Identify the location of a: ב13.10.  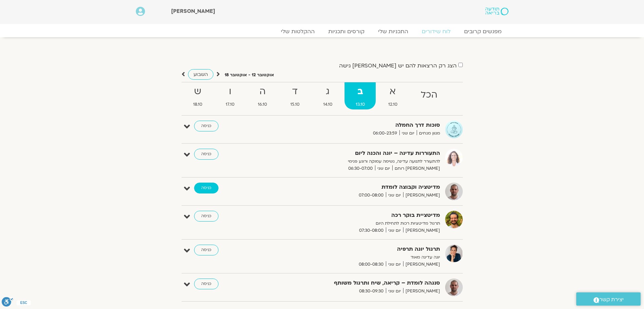
(360, 96).